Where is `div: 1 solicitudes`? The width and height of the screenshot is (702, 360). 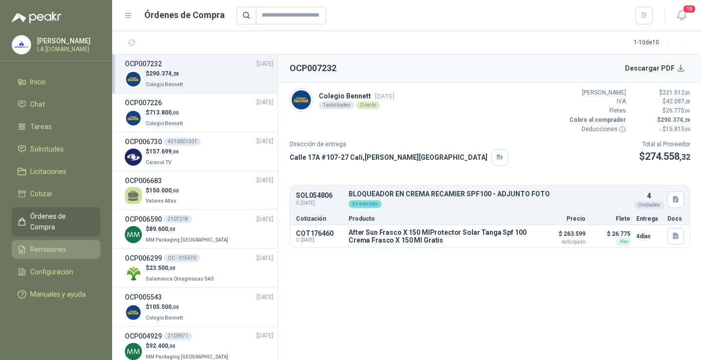 div: 1 solicitudes is located at coordinates (336, 105).